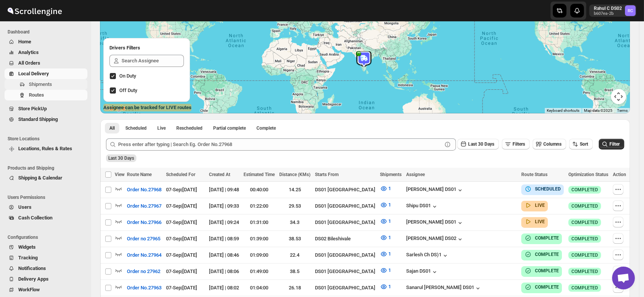  I want to click on span: Notifications, so click(32, 268).